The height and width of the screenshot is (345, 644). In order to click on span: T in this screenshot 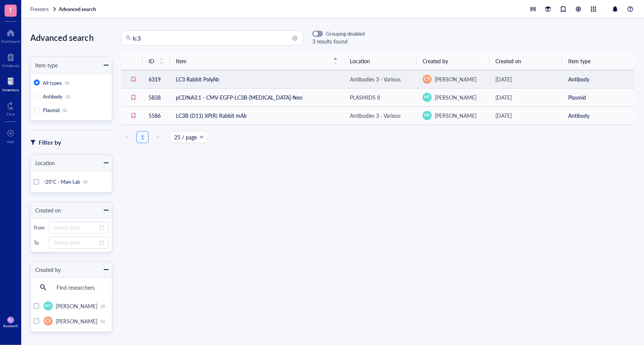, I will do `click(11, 9)`.